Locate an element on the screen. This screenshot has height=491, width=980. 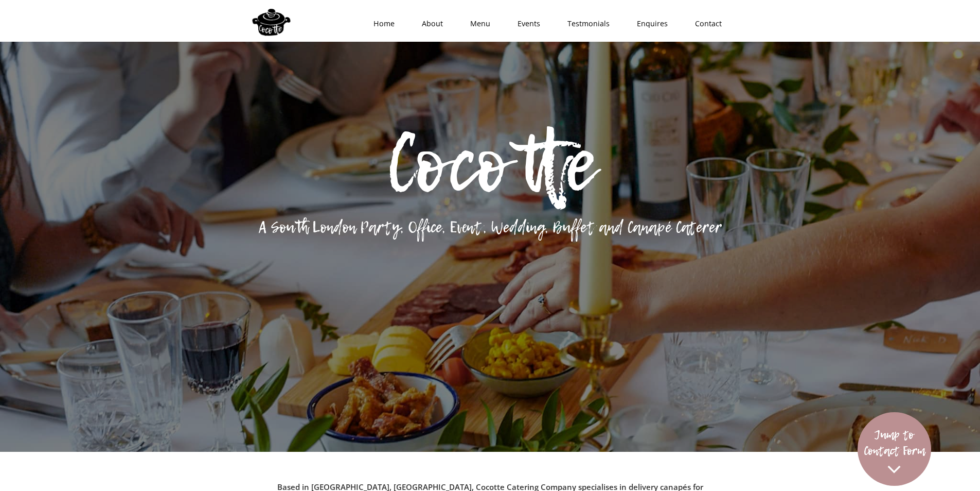
a: About is located at coordinates (429, 24).